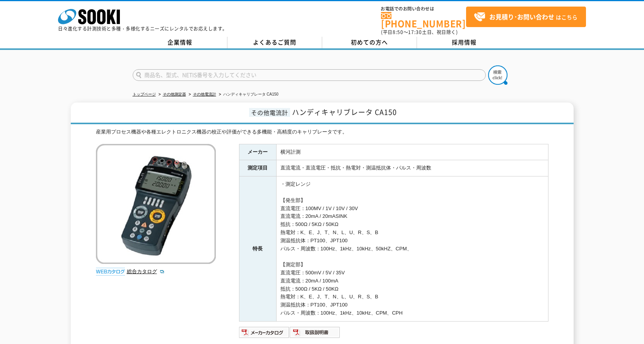  I want to click on a: 初めての方へ, so click(369, 43).